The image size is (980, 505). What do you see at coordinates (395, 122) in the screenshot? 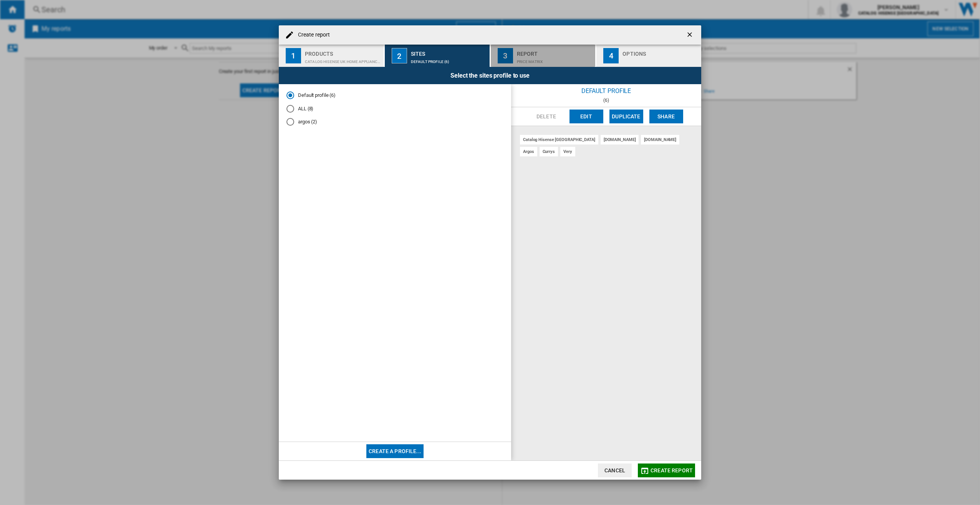
I see `md-radio-button: argos (2)` at bounding box center [395, 122].